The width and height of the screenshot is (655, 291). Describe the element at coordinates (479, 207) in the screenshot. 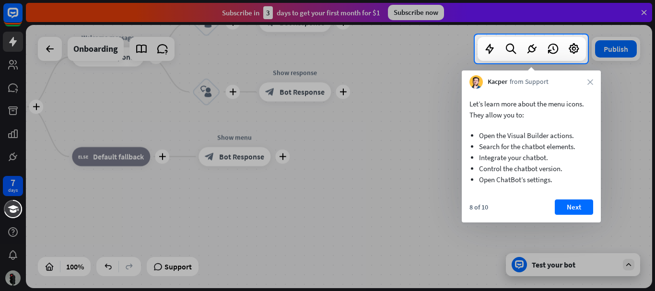

I see `div: 8 of 10` at that location.